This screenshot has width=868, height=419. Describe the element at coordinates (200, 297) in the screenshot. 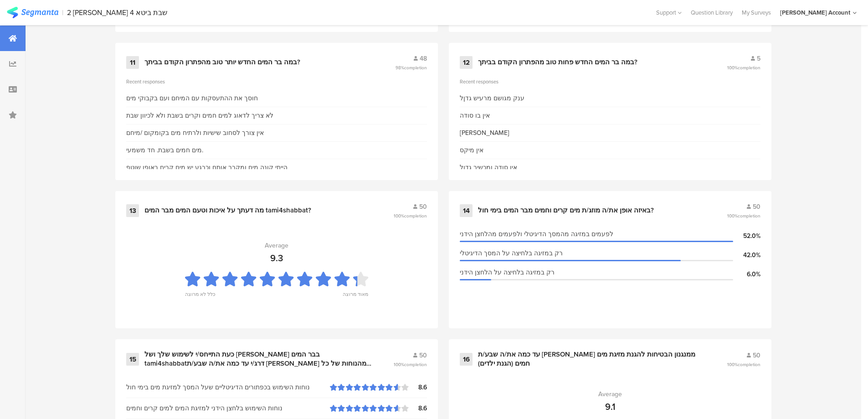

I see `div: כלל לא מרוצה` at that location.